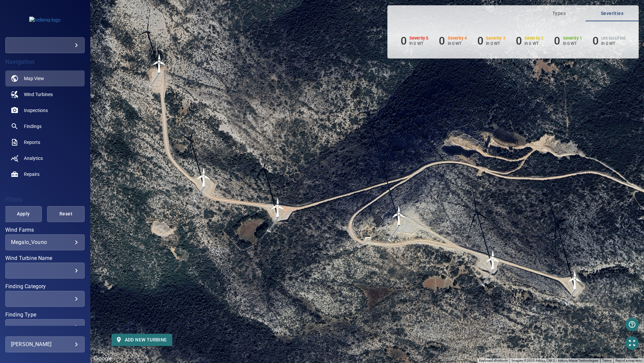 Image resolution: width=644 pixels, height=363 pixels. I want to click on a: analytics noActive, so click(45, 158).